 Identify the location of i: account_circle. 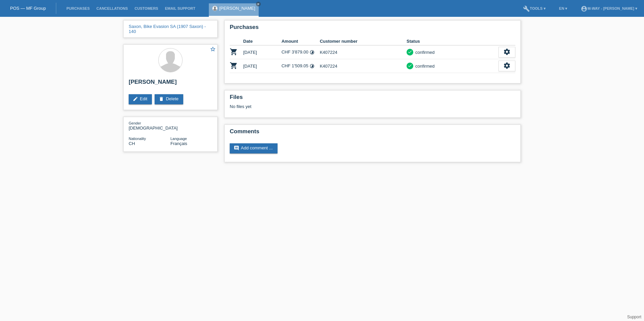
(584, 9).